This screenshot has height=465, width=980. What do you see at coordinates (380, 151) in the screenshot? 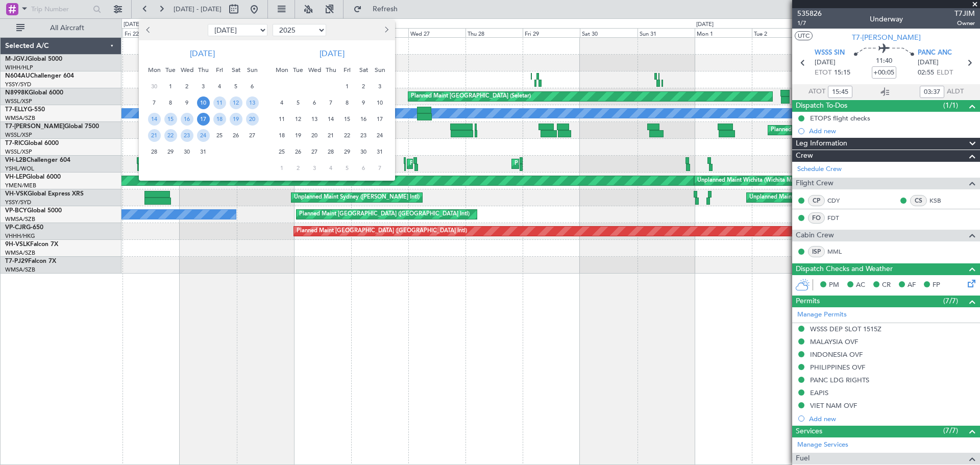
I see `div: 31-8-2025` at bounding box center [380, 151].